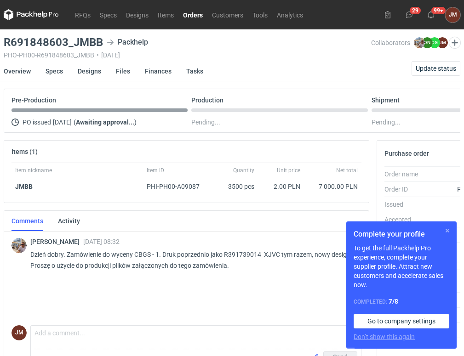  What do you see at coordinates (401, 234) in the screenshot?
I see `h1: Complete your profile` at bounding box center [401, 234].